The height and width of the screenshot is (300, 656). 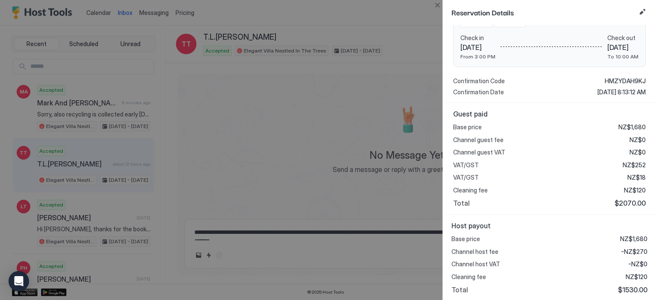 What do you see at coordinates (549, 114) in the screenshot?
I see `span: Guest paid` at bounding box center [549, 114].